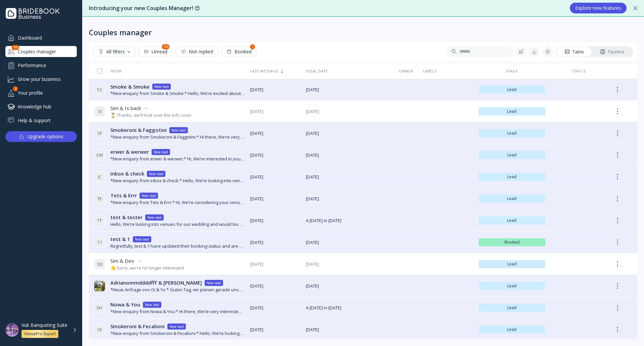 Image resolution: width=644 pixels, height=346 pixels. I want to click on div: *Neue Anfrage von Oi & Yo:* Guten Tag, wir planen gerade unsere Hochzeit und sind sehr an Ihrer L..., so click(177, 290).